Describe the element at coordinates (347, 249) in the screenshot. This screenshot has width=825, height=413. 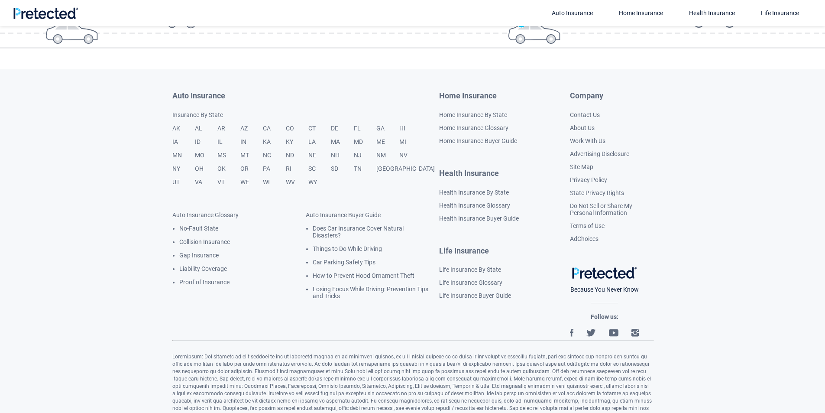
I see `a: Things to Do While Driving` at that location.